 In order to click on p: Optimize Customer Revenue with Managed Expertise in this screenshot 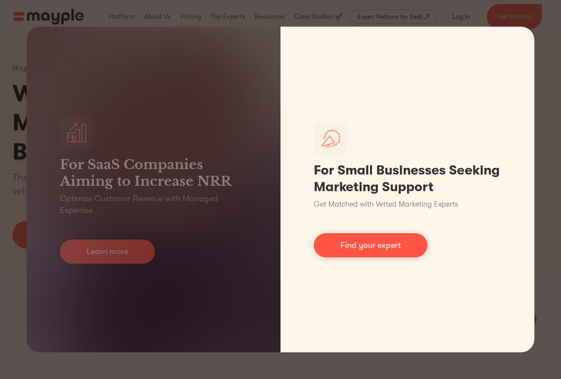, I will do `click(154, 204)`.